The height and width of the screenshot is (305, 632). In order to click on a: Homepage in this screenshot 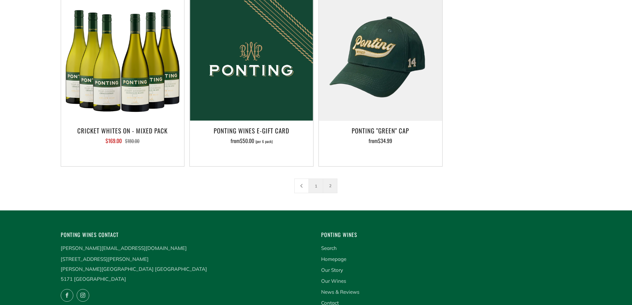, I will do `click(334, 259)`.